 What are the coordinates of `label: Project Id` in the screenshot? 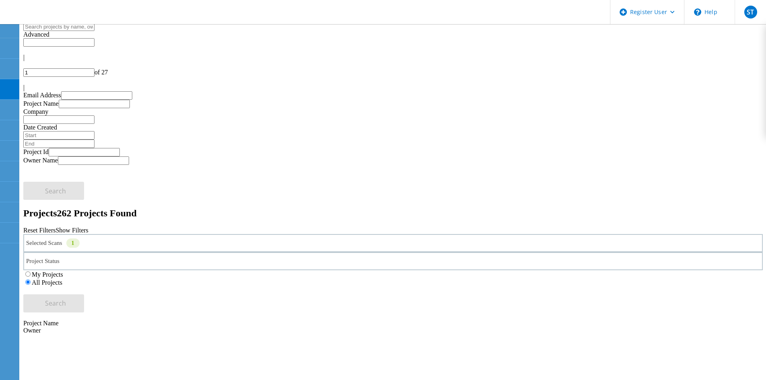 It's located at (36, 152).